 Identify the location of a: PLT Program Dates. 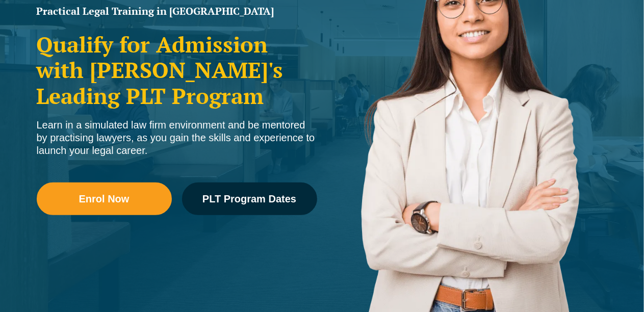
(249, 199).